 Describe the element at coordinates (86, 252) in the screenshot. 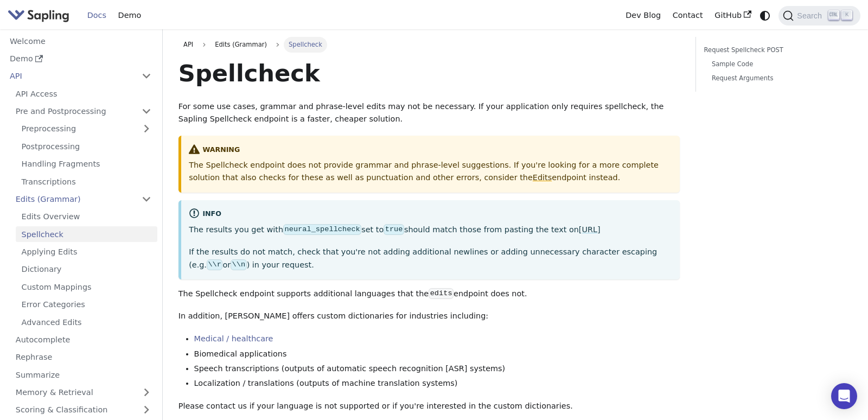

I see `a: Applying Edits` at that location.